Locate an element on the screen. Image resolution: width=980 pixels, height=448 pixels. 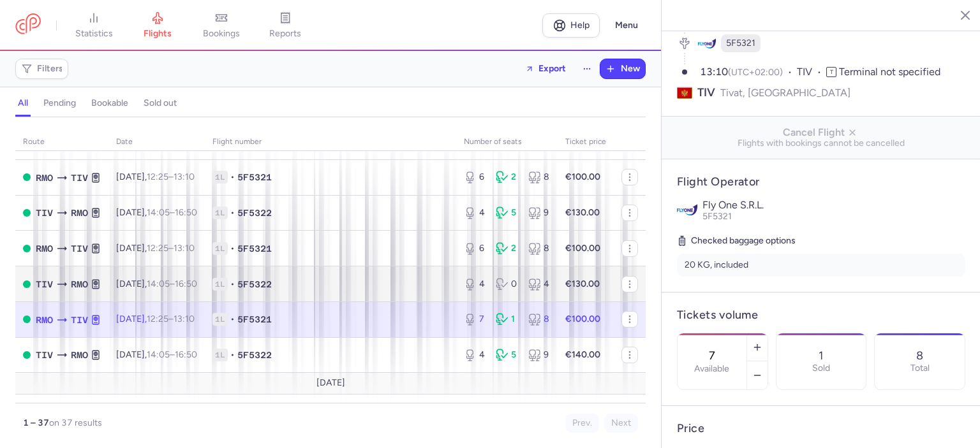
a: Help is located at coordinates (571, 25).